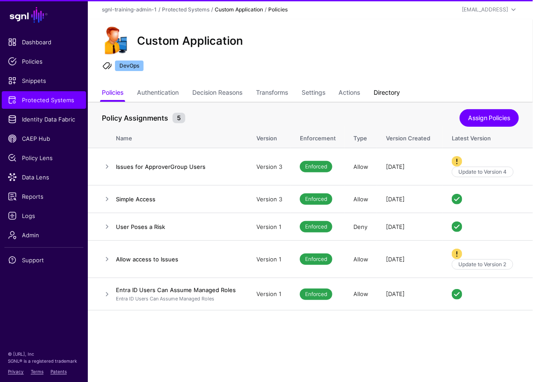 This screenshot has height=382, width=533. What do you see at coordinates (44, 15) in the screenshot?
I see `a: SGNL` at bounding box center [44, 15].